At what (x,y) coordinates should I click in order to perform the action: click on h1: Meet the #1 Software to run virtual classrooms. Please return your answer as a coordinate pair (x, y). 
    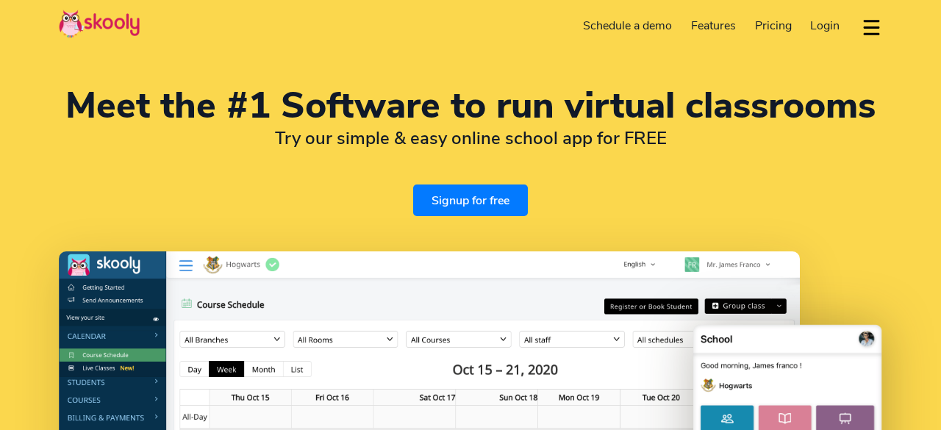
    Looking at the image, I should click on (471, 106).